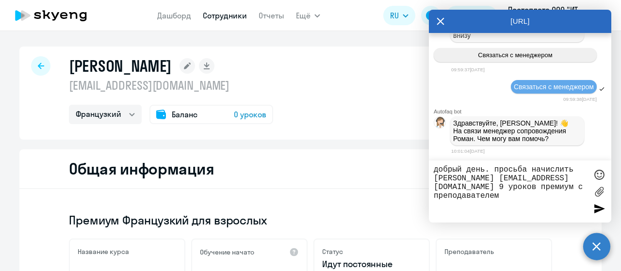  I want to click on h5: Статус, so click(332, 252).